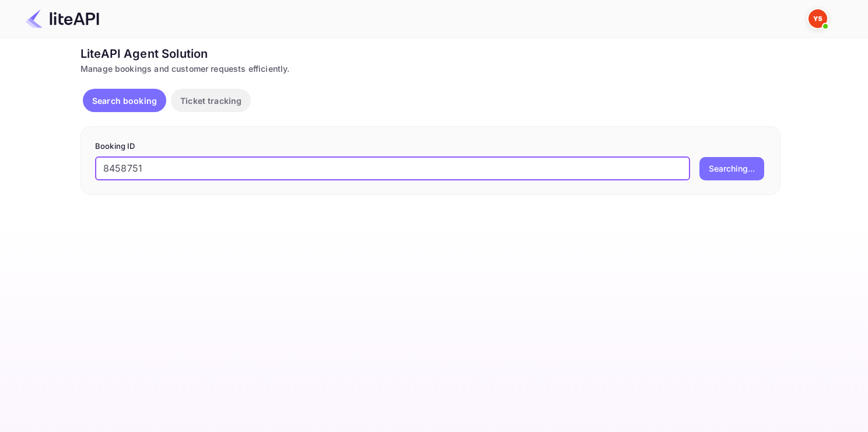  Describe the element at coordinates (818, 19) in the screenshot. I see `img: Yandex Support` at that location.